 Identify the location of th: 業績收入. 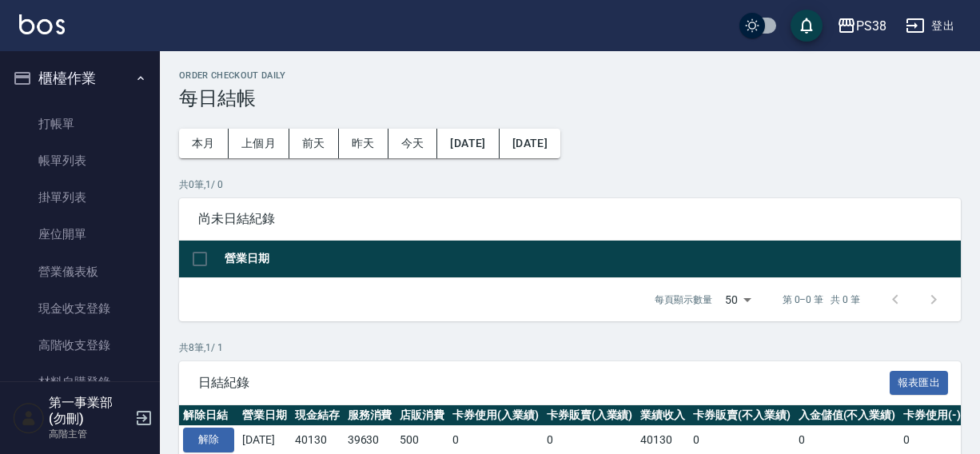
(663, 415).